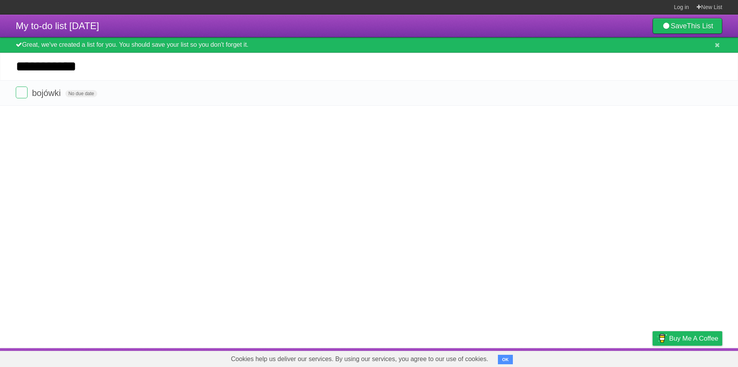 The width and height of the screenshot is (738, 367). Describe the element at coordinates (360, 359) in the screenshot. I see `span: Cookies help us deliver our services. By using our services, you agree to our use of cookies.` at that location.